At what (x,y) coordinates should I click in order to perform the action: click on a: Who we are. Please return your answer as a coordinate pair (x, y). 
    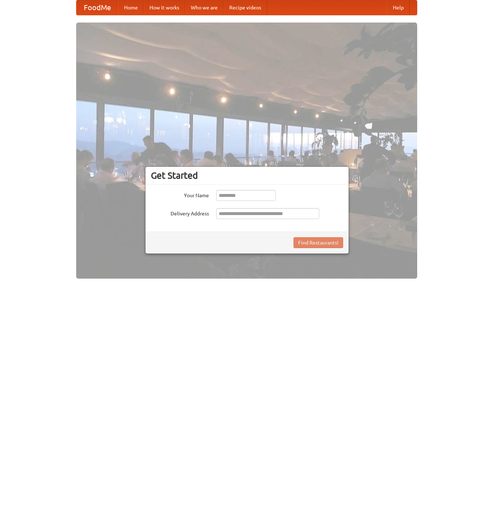
    Looking at the image, I should click on (204, 8).